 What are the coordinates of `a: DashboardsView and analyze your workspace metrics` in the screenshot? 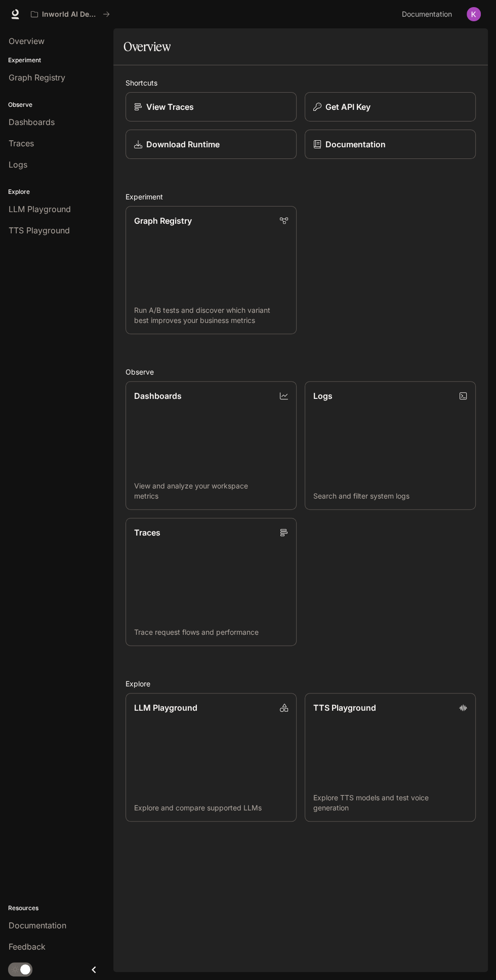 It's located at (211, 446).